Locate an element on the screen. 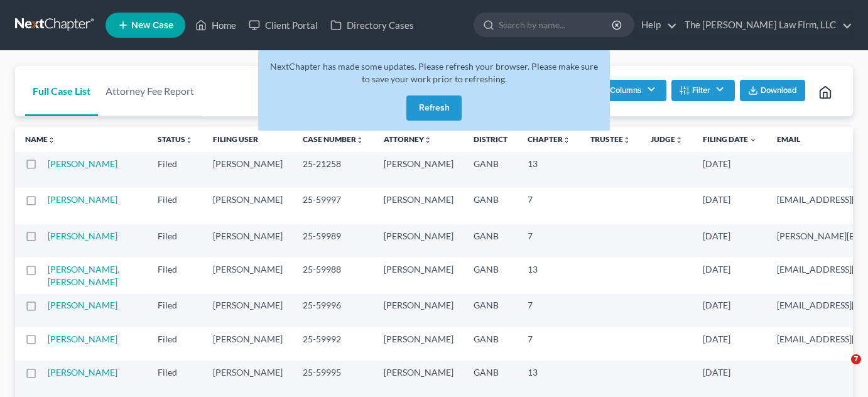  input: Search by name... is located at coordinates (556, 24).